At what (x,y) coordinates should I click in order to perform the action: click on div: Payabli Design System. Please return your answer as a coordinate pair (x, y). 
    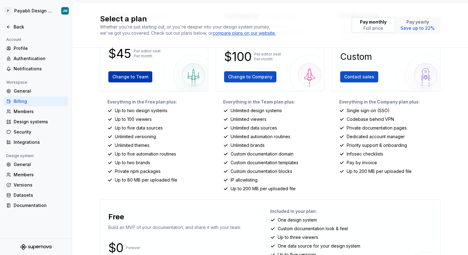
    Looking at the image, I should click on (34, 11).